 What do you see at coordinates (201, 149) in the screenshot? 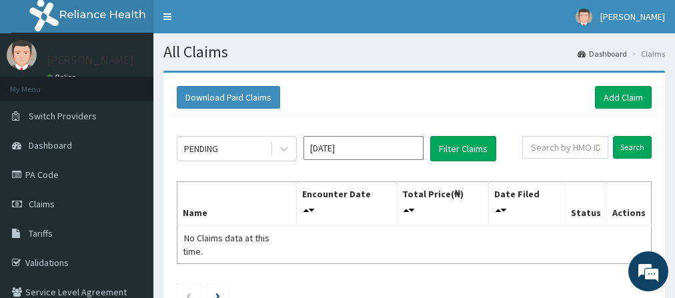
I see `div: PENDING` at bounding box center [201, 149].